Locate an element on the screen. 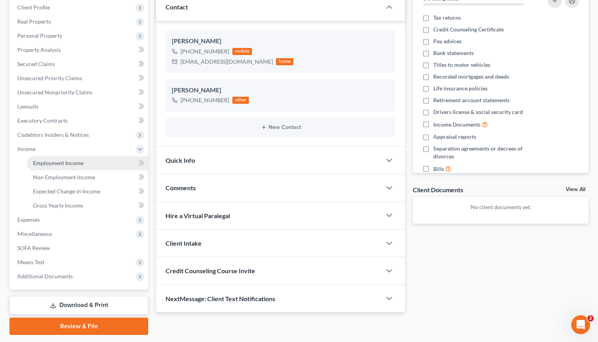  a: Download & Print is located at coordinates (79, 305).